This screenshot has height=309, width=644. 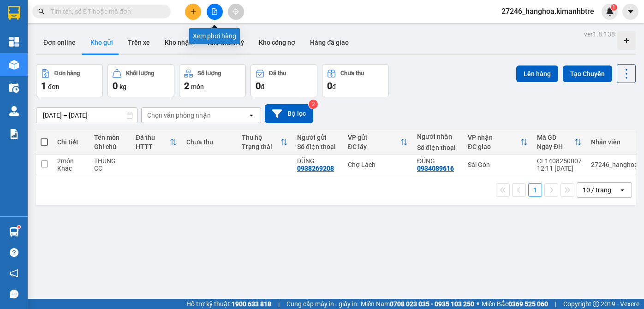 I want to click on div: Thu hộ, so click(x=261, y=137).